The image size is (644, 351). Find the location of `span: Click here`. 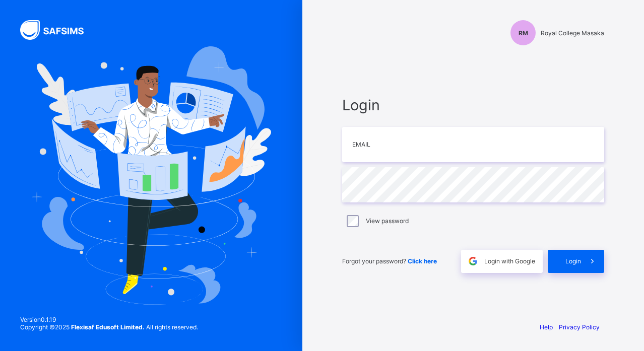

span: Click here is located at coordinates (422, 261).